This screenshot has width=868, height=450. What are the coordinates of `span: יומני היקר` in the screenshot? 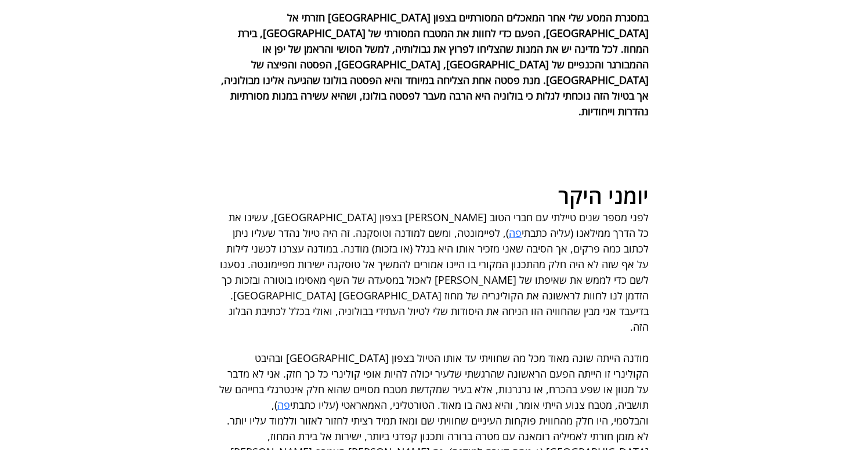 It's located at (603, 195).